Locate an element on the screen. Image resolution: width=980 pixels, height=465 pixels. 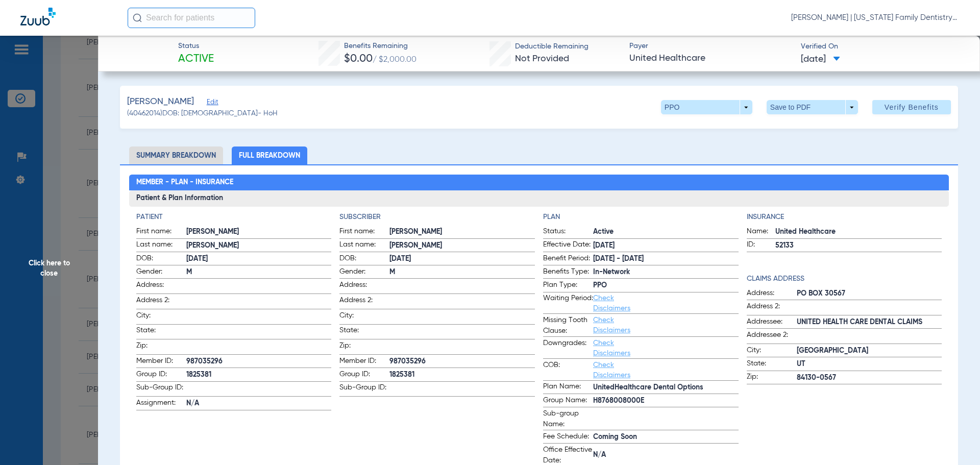
li: Summary Breakdown is located at coordinates (176, 155).